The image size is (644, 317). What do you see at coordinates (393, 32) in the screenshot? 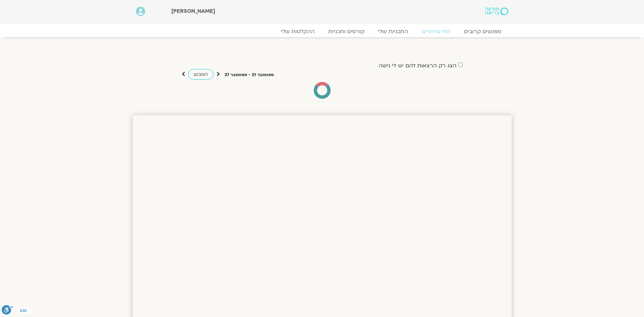
I see `a: התכניות שלי` at bounding box center [393, 32].